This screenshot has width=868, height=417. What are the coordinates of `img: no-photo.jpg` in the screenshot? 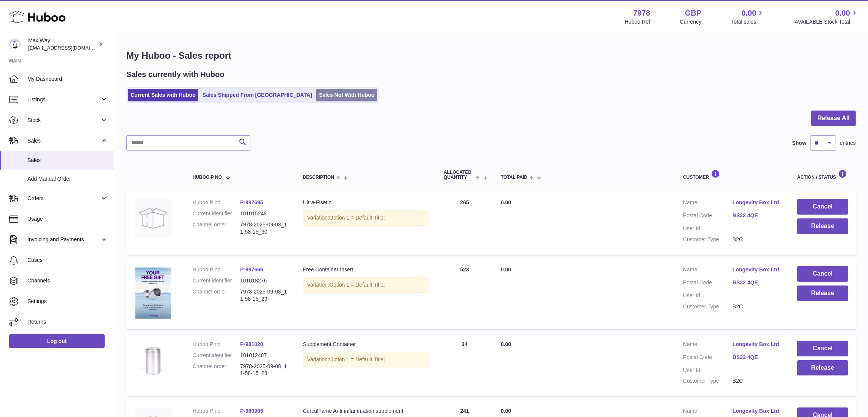 It's located at (153, 218).